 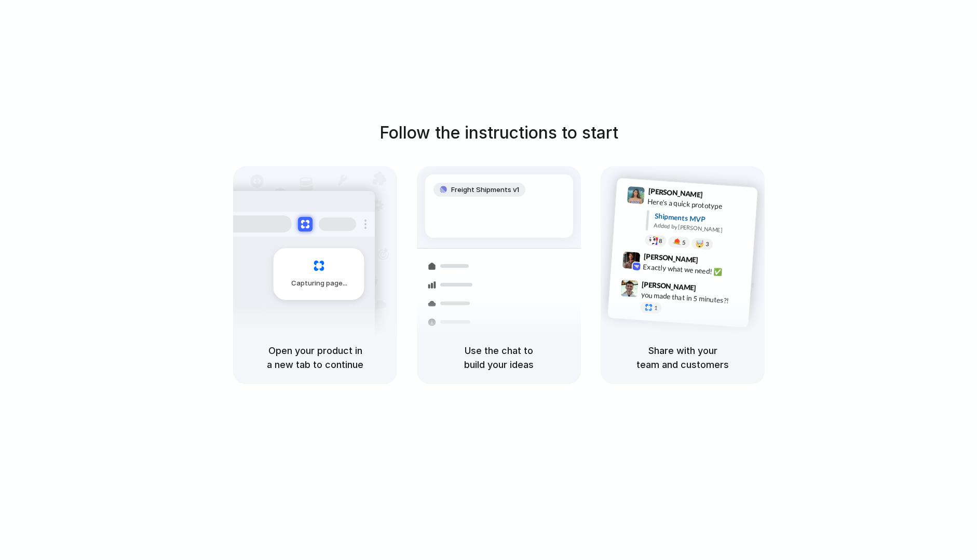 I want to click on h5: Open your product in a new tab to continue, so click(x=315, y=357).